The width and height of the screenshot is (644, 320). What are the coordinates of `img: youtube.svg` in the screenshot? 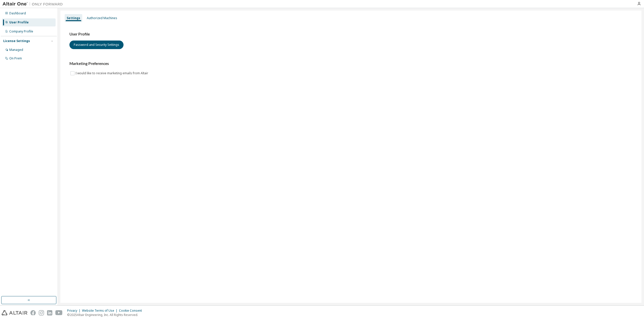 It's located at (59, 313).